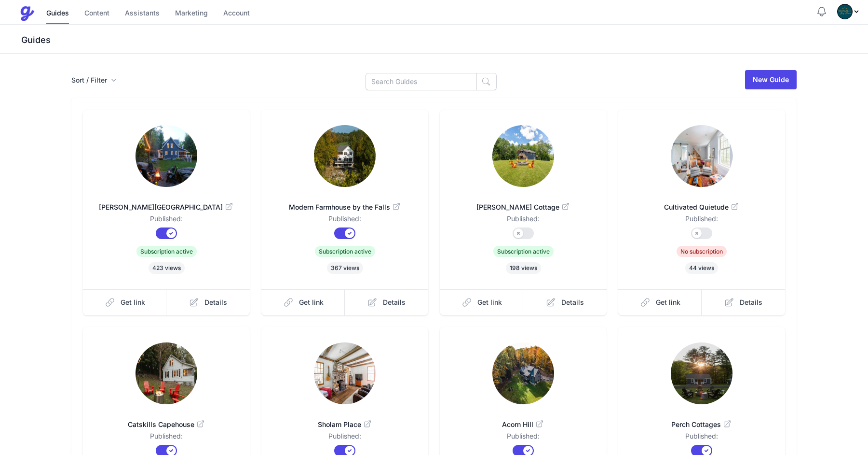  Describe the element at coordinates (166, 373) in the screenshot. I see `img: tl5jf171fnvyd6sjfafv0d7ncw02` at that location.